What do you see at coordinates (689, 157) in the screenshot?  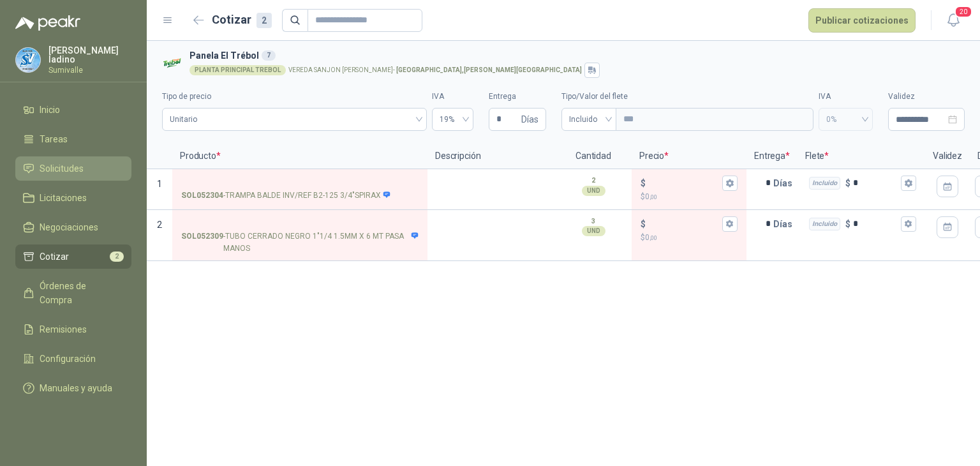 I see `p: Precio` at bounding box center [689, 157].